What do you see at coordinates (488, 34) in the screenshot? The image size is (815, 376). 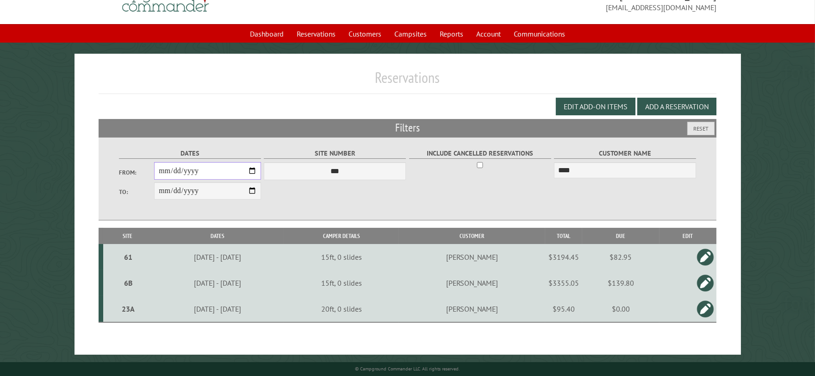 I see `a: Account` at bounding box center [488, 34].